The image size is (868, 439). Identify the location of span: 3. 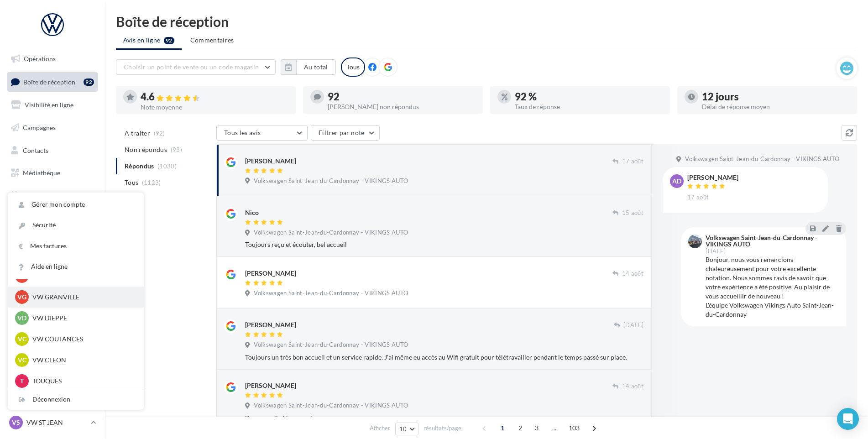
(536, 428).